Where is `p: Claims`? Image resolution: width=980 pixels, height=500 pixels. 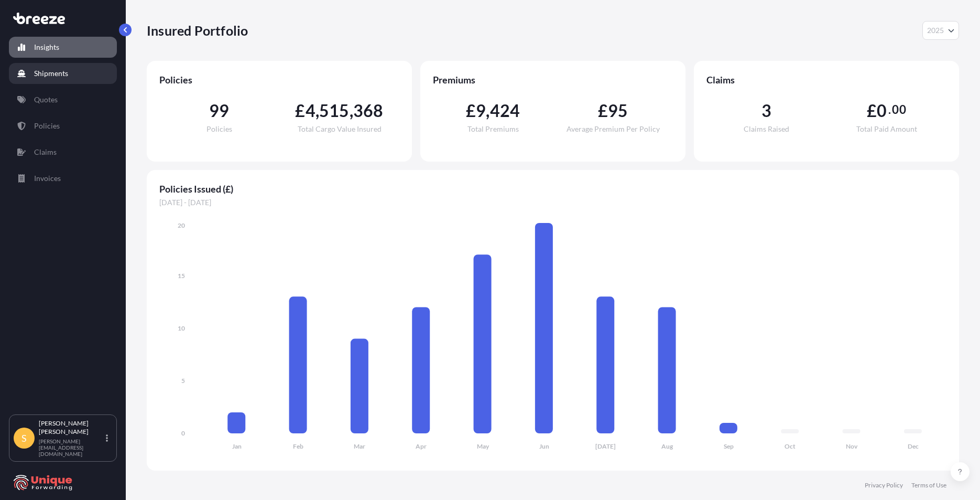
p: Claims is located at coordinates (45, 152).